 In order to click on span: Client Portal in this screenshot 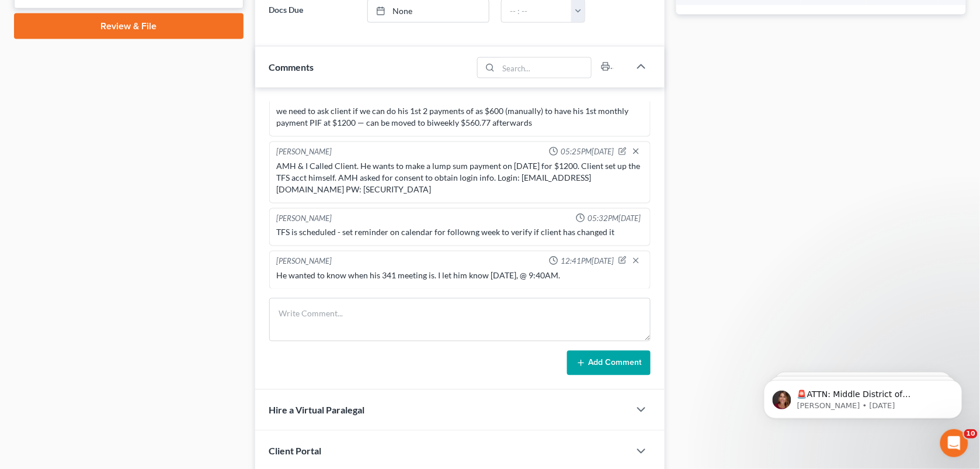, I will do `click(295, 451)`.